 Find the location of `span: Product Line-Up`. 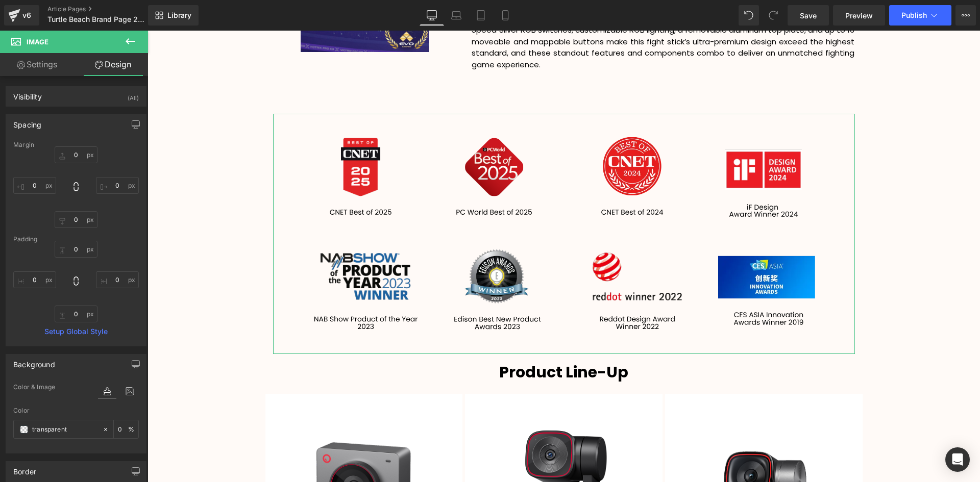

span: Product Line-Up is located at coordinates (416, 341).